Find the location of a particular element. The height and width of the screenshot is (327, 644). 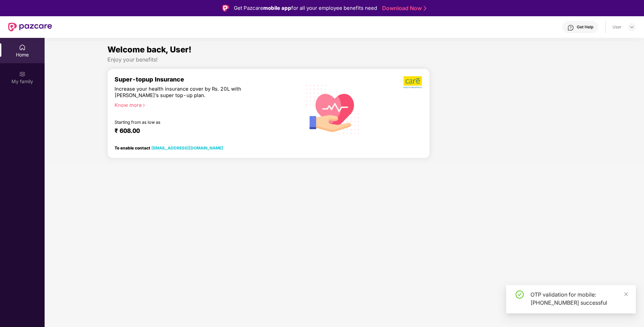

div: ₹ 608.00 is located at coordinates (201, 131).